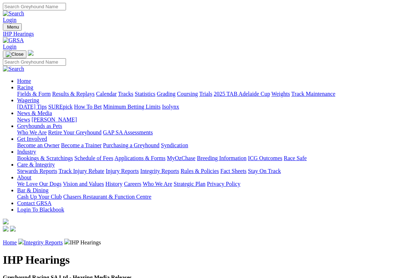 The width and height of the screenshot is (407, 278). What do you see at coordinates (114, 183) in the screenshot?
I see `a: History` at bounding box center [114, 183].